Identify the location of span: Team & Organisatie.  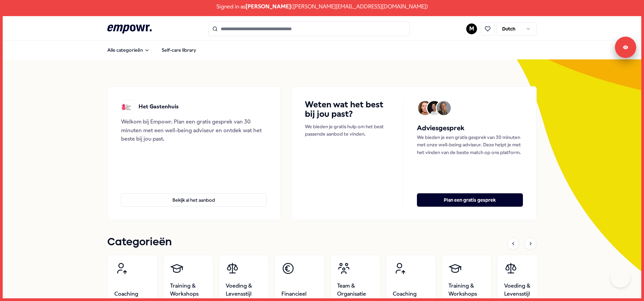
(355, 290).